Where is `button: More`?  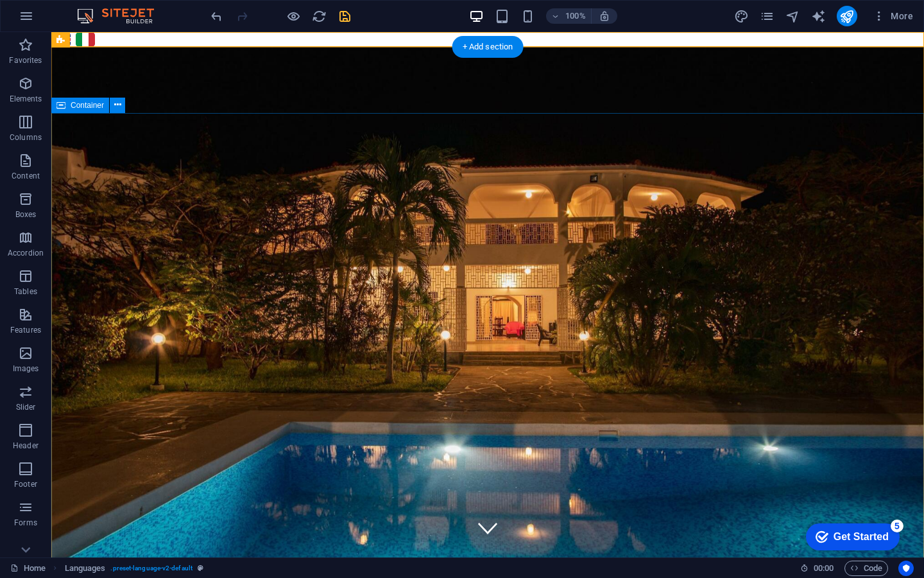
button: More is located at coordinates (893, 17).